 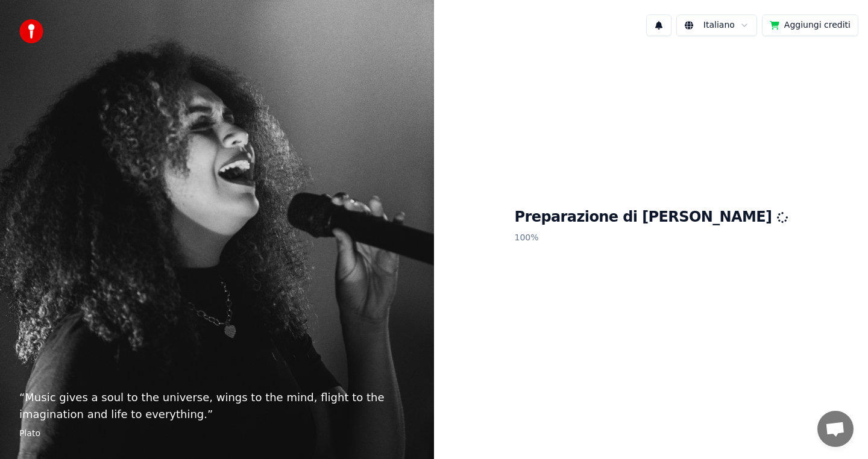 I want to click on p: “ Music gives a soul to the universe, wings to the mind, flight to the imagination and life to ev..., so click(x=217, y=406).